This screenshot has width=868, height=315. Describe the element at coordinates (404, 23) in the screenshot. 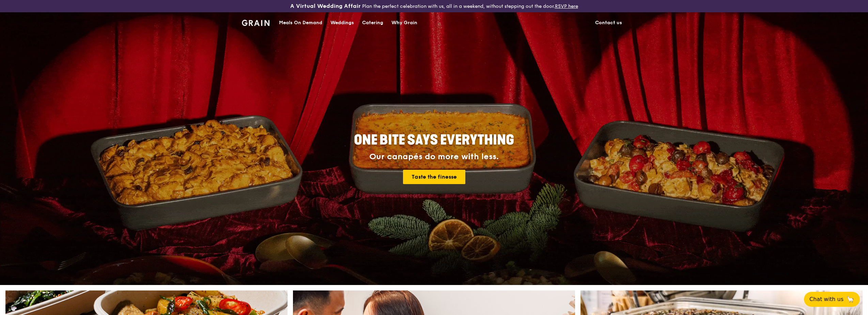

I see `a: Why Grain` at that location.